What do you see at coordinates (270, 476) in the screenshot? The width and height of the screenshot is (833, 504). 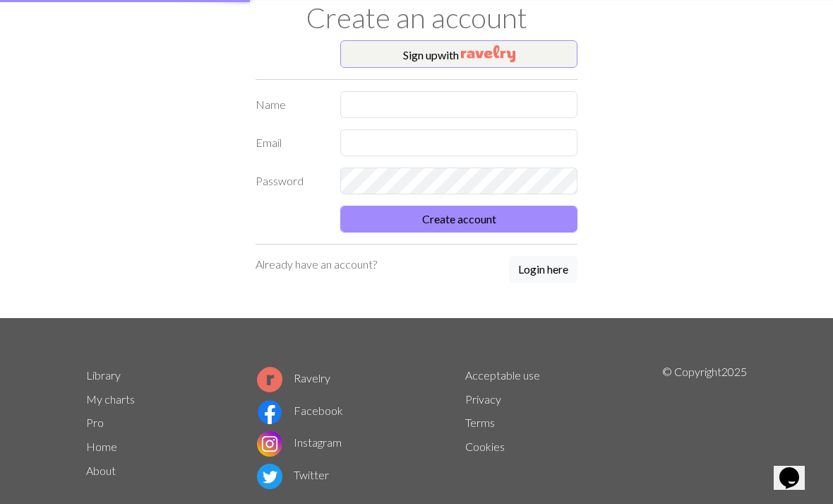 I see `img: Twitter logo` at bounding box center [270, 476].